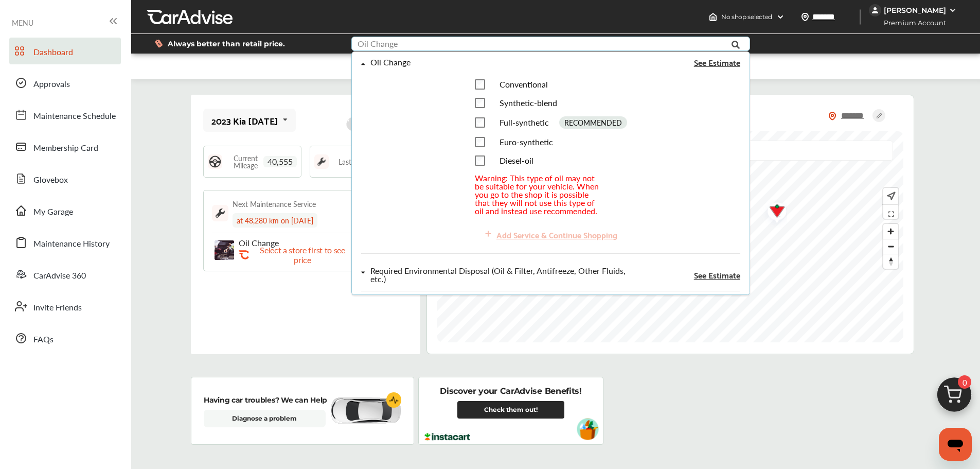  What do you see at coordinates (44, 339) in the screenshot?
I see `span: FAQs` at bounding box center [44, 339].